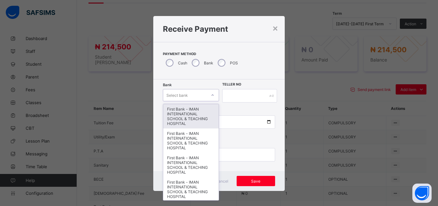 This screenshot has width=438, height=206. I want to click on label: POS, so click(234, 63).